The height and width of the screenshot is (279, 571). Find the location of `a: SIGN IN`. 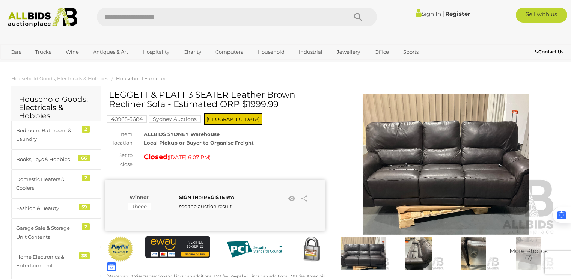

a: SIGN IN is located at coordinates (189, 197).